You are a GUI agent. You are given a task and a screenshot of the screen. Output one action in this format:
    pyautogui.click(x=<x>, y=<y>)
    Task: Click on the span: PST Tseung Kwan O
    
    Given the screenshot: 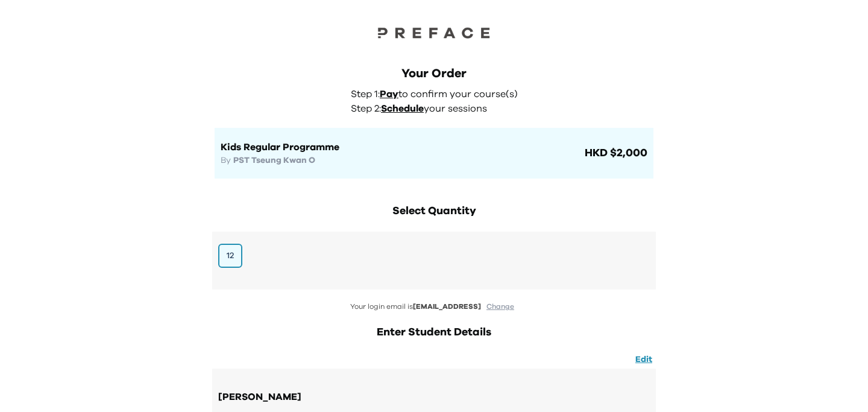 What is the action you would take?
    pyautogui.click(x=274, y=161)
    